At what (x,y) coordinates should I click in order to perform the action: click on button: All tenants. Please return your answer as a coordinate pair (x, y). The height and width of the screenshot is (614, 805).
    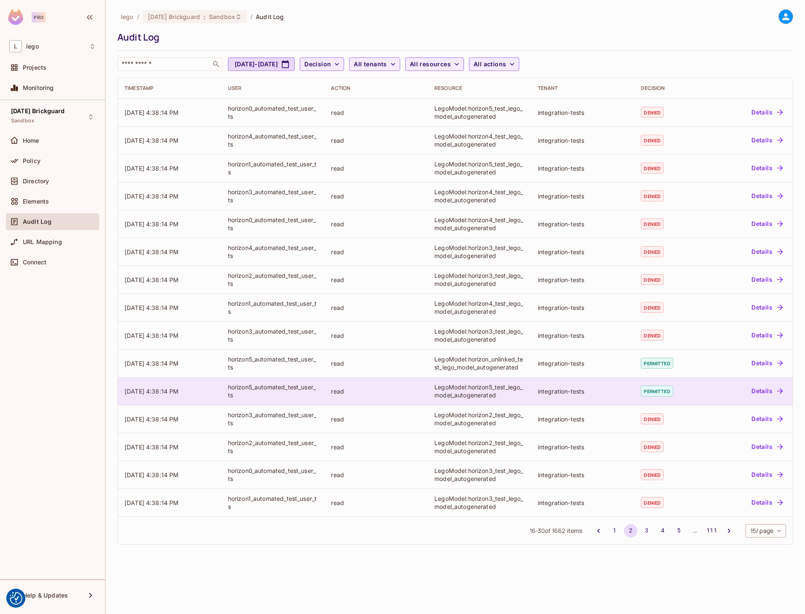
    Looking at the image, I should click on (375, 64).